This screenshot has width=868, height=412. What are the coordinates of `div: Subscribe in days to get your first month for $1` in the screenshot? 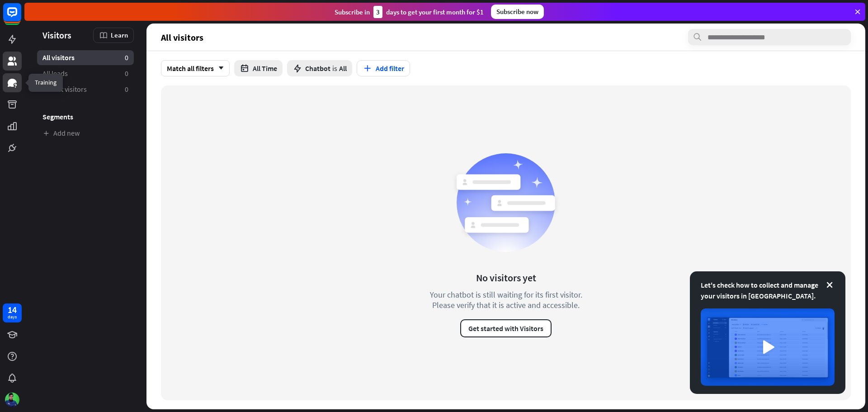 It's located at (409, 12).